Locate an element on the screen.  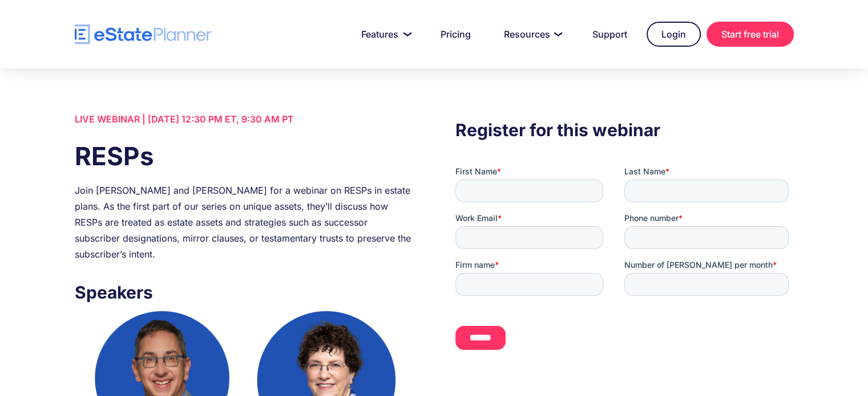
a: home is located at coordinates (143, 34).